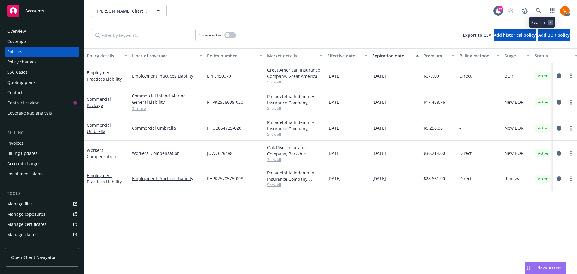 The height and width of the screenshot is (274, 577). What do you see at coordinates (22, 153) in the screenshot?
I see `div: Billing updates` at bounding box center [22, 153].